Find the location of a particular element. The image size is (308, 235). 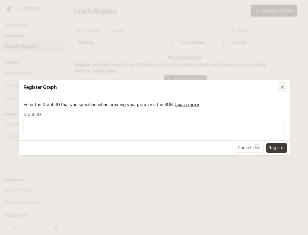

button: Register is located at coordinates (276, 148).